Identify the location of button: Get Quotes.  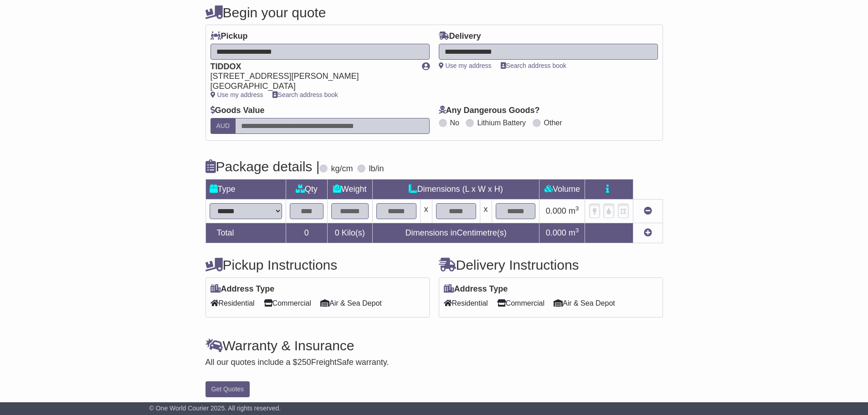
(228, 389).